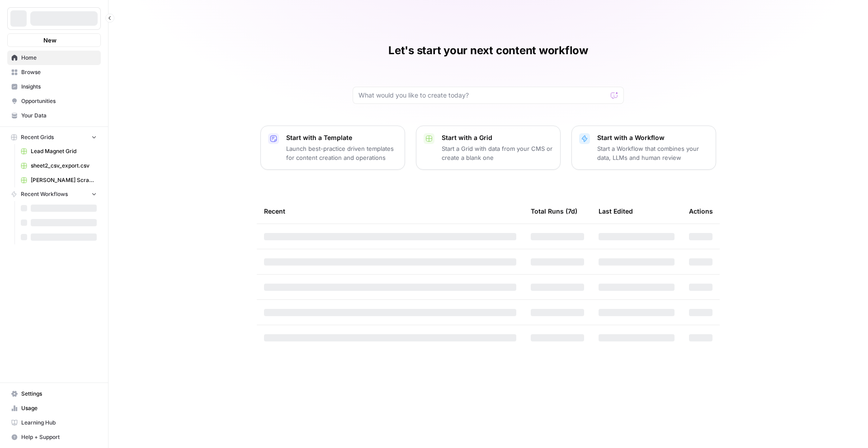 This screenshot has height=448, width=868. What do you see at coordinates (483, 95) in the screenshot?
I see `input: What would you like to create today?` at bounding box center [483, 95].